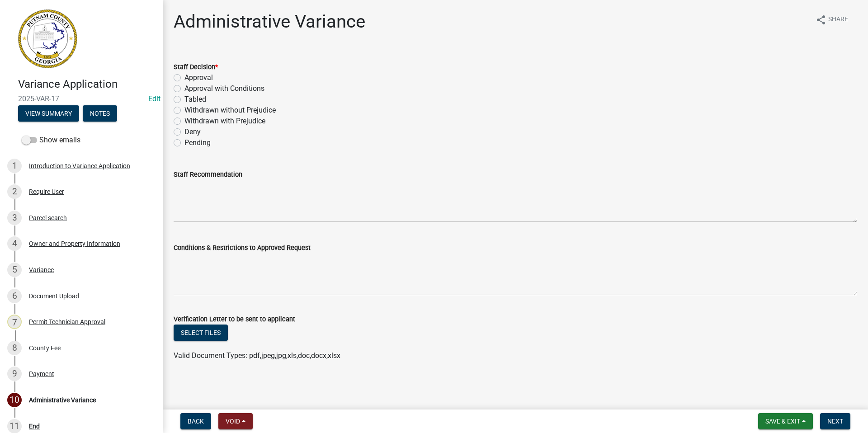 This screenshot has width=868, height=433. What do you see at coordinates (242, 248) in the screenshot?
I see `label: Conditions & Restrictions to Approved Request` at bounding box center [242, 248].